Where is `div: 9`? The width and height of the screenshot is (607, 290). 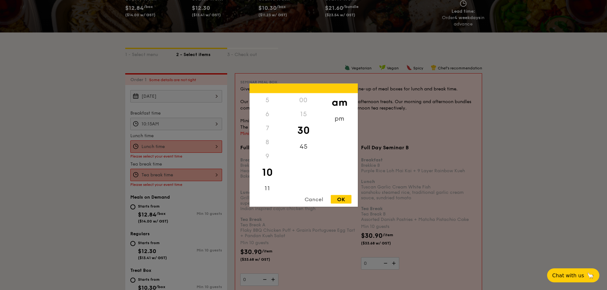
div: 9 is located at coordinates (267, 156).